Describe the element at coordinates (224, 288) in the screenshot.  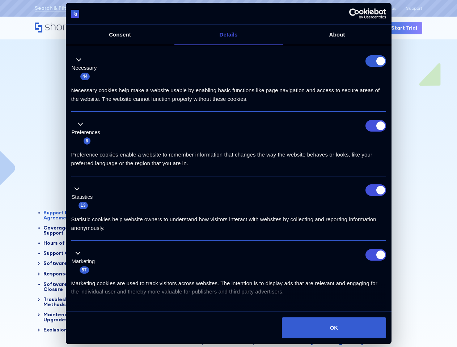
I see `span: Marketing cookies are used to track visitors across websites. The intention is to display ads tha...` at that location.